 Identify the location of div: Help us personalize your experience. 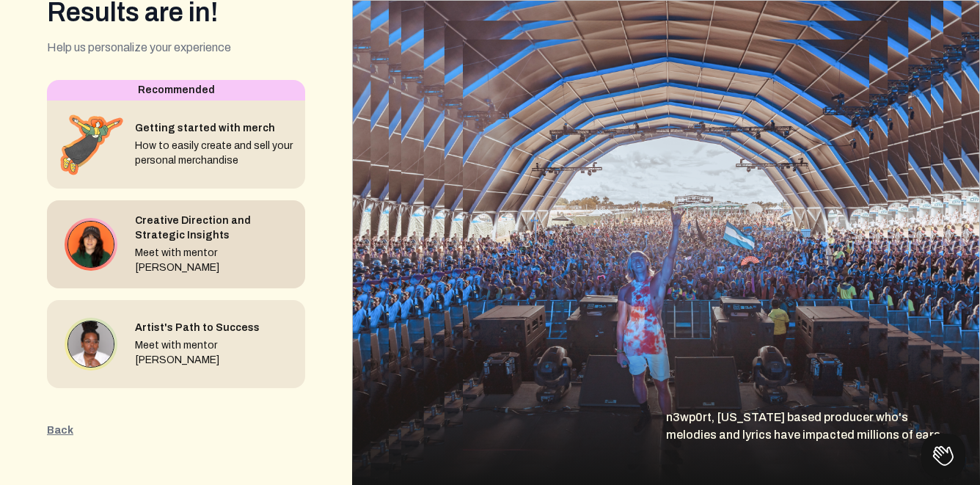
(176, 48).